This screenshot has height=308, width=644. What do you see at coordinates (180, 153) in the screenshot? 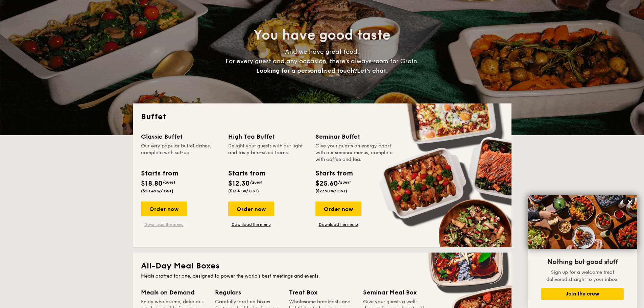
I see `div: Our very popular buffet dishes, complete with set-up.` at bounding box center [180, 153].